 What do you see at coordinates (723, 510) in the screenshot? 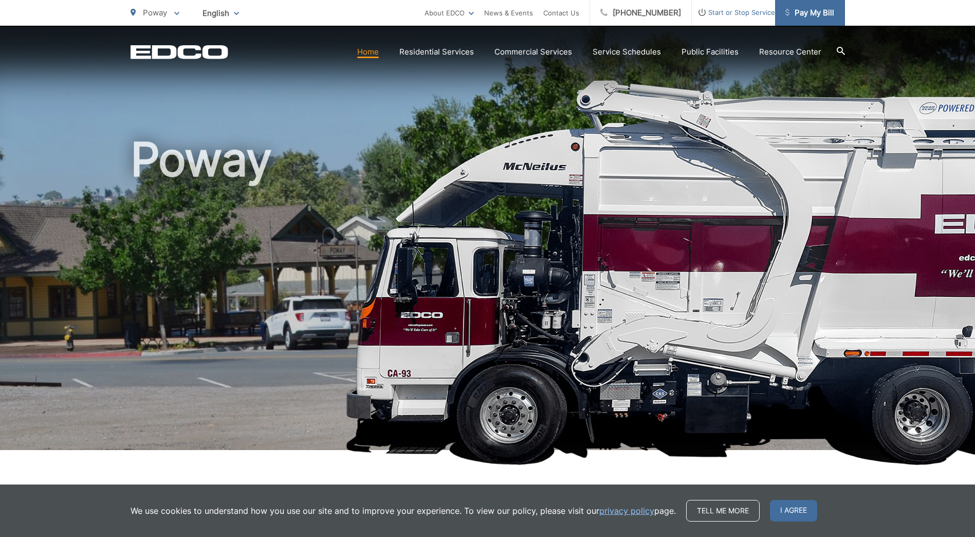
I see `a: Tell me more` at bounding box center [723, 510].